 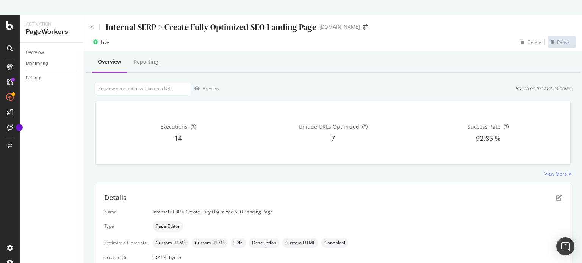 What do you see at coordinates (19, 128) in the screenshot?
I see `div: Tooltip anchor` at bounding box center [19, 128].